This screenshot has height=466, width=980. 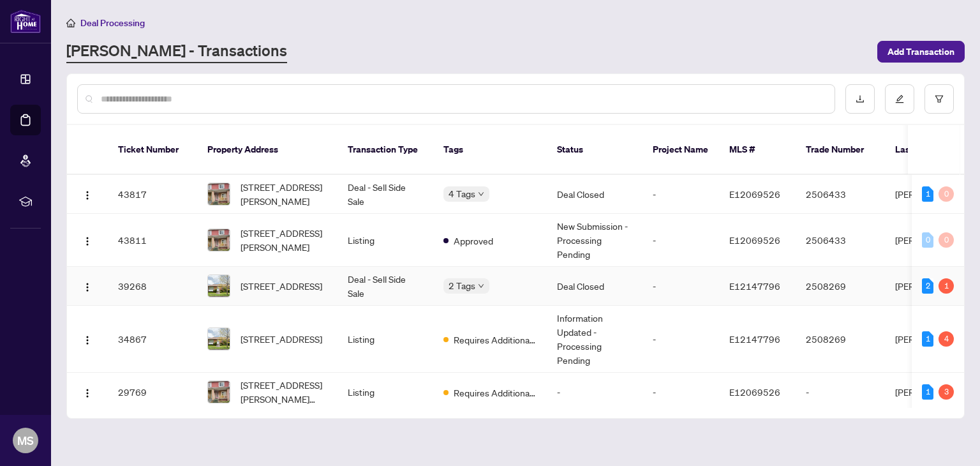 What do you see at coordinates (153, 392) in the screenshot?
I see `td: 29769` at bounding box center [153, 392].